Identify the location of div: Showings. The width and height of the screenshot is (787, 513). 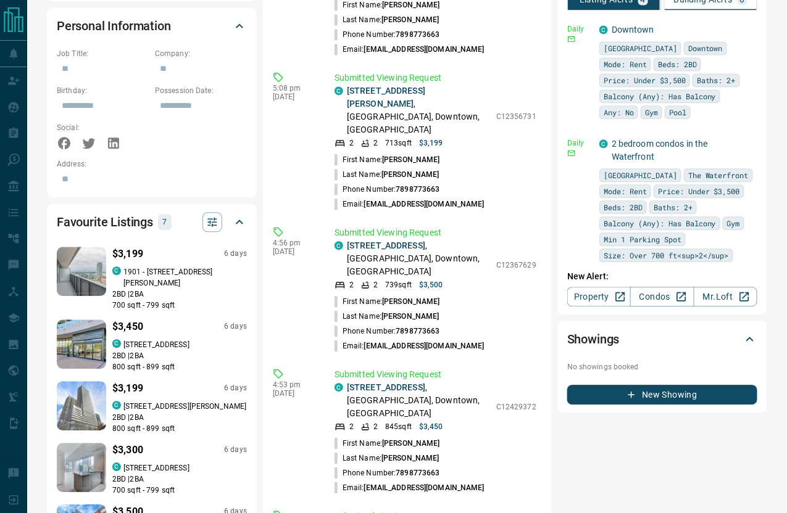
(662, 339).